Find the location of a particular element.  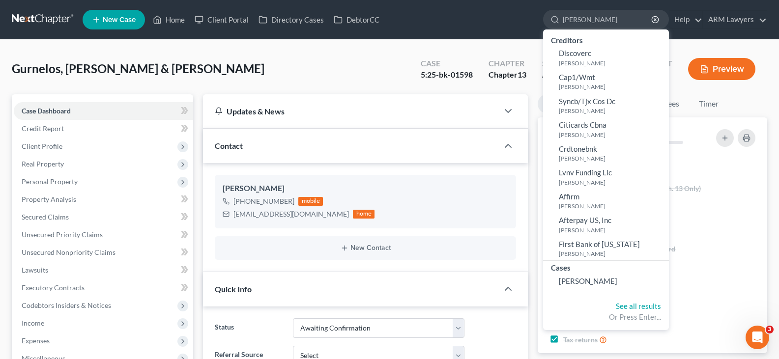

span: Codebtors Insiders & Notices is located at coordinates (66, 305).